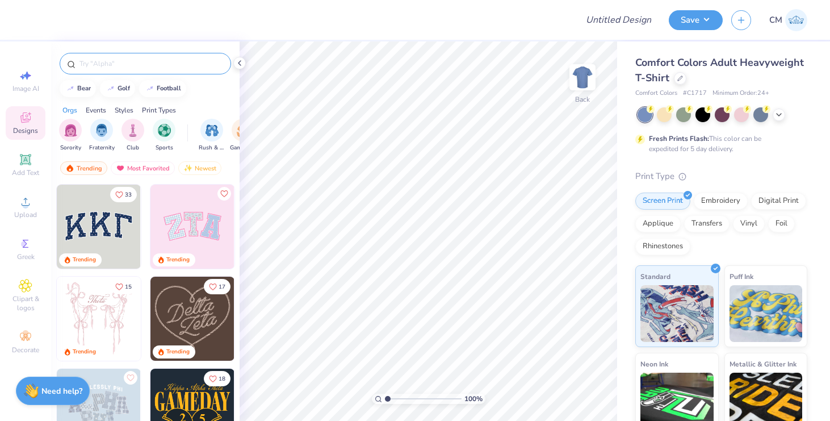 Image resolution: width=830 pixels, height=421 pixels. What do you see at coordinates (151, 64) in the screenshot?
I see `input: Try "Alpha"` at bounding box center [151, 64].